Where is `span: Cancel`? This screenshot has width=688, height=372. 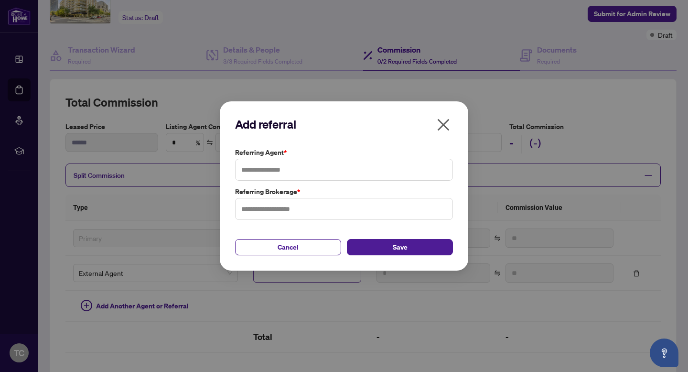
span: Cancel is located at coordinates (288, 247).